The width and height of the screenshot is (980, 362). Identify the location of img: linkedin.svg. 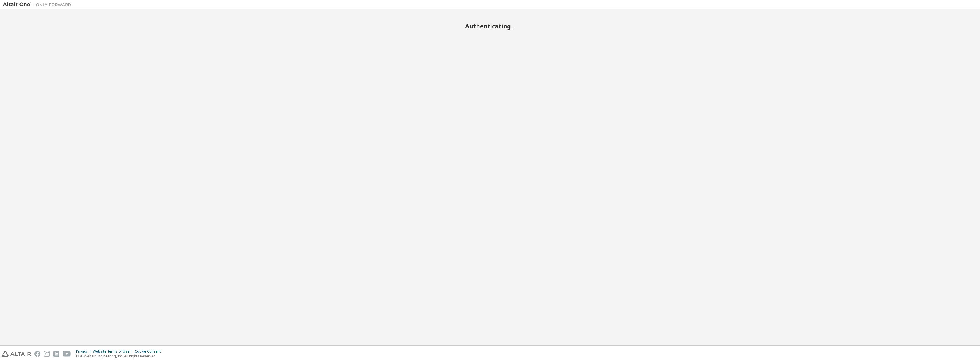
(56, 354).